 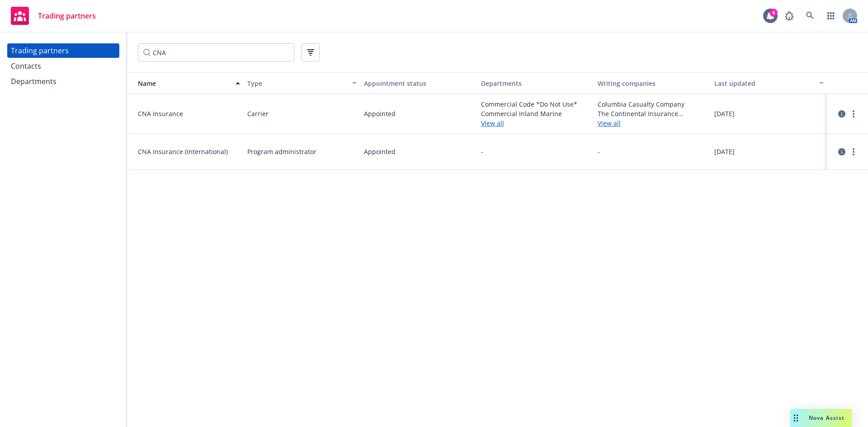 What do you see at coordinates (26, 66) in the screenshot?
I see `div: Contacts` at bounding box center [26, 66].